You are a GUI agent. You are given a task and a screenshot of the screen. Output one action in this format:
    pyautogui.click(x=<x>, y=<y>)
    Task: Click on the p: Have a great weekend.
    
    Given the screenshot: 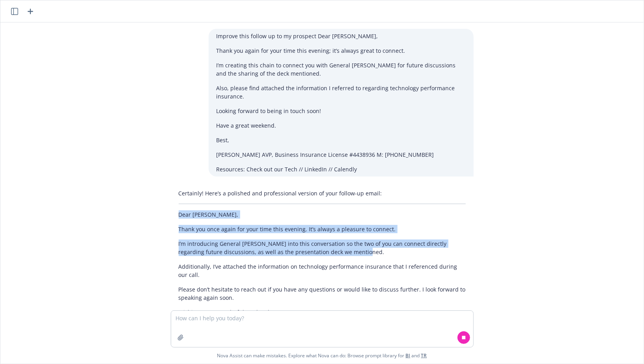 What is the action you would take?
    pyautogui.click(x=341, y=125)
    